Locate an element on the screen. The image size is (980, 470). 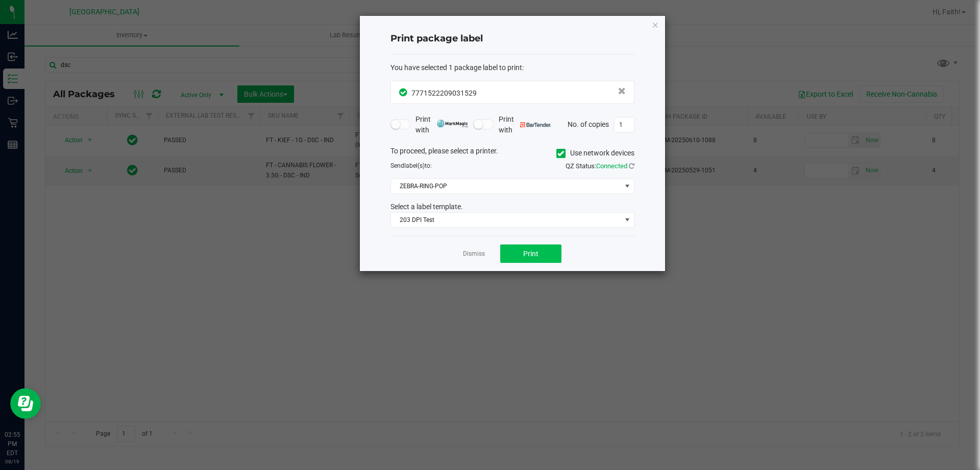
span: label(s) is located at coordinates (415, 165).